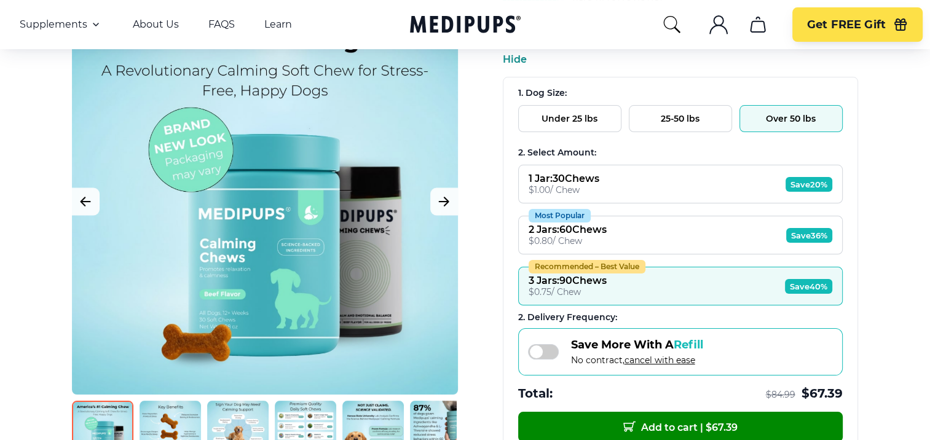 This screenshot has height=440, width=930. I want to click on a: About Us, so click(156, 25).